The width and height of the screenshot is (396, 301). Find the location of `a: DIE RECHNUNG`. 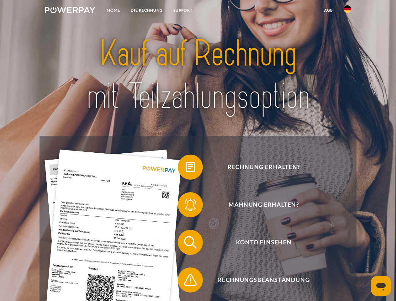

a: DIE RECHNUNG is located at coordinates (147, 10).